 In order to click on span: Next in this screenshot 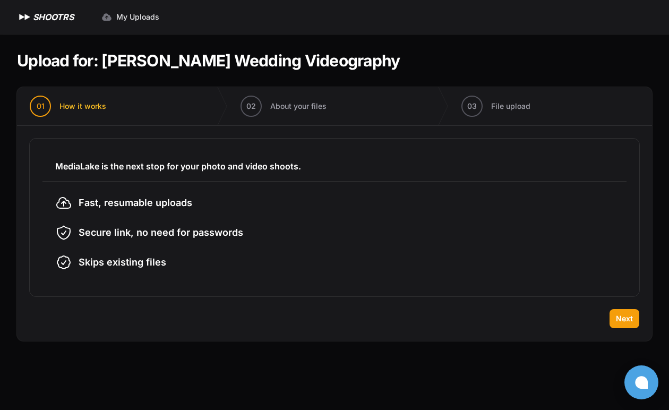, I will do `click(625, 319)`.